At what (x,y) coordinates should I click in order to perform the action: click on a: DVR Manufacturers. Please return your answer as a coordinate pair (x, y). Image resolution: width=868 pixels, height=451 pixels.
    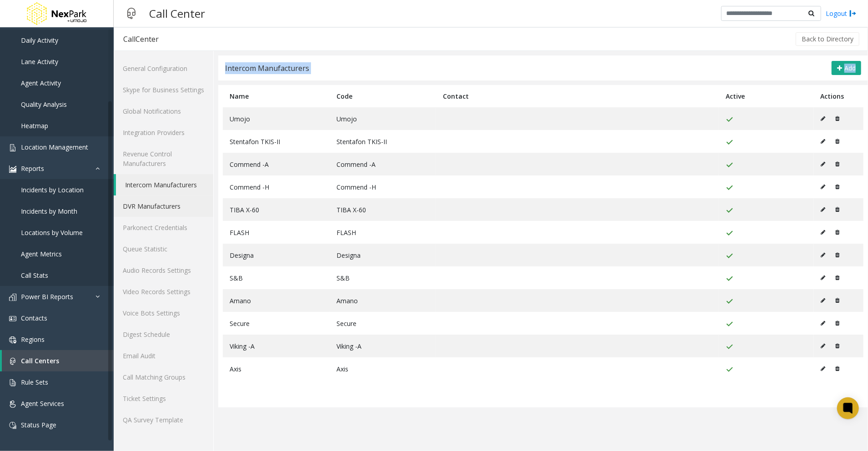
    Looking at the image, I should click on (163, 206).